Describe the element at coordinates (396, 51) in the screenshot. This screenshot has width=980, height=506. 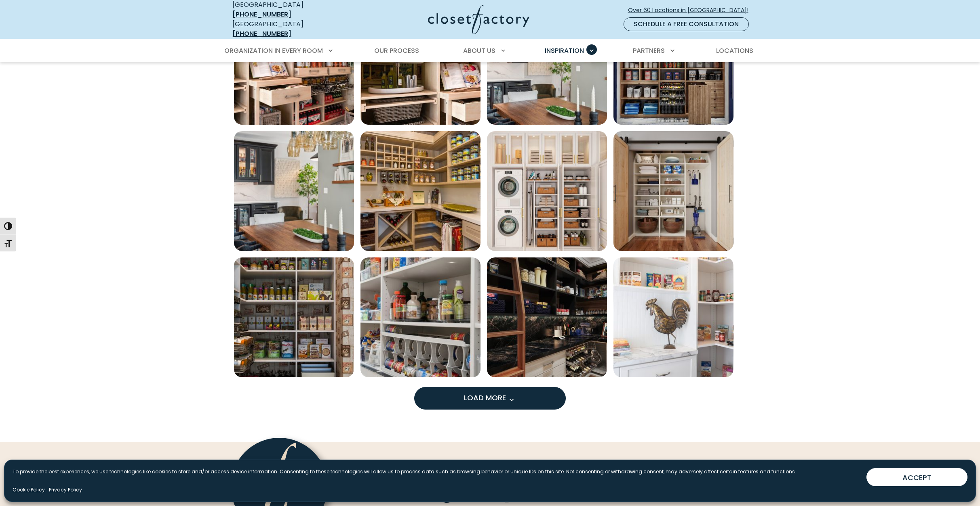
I see `span: Our Process` at that location.